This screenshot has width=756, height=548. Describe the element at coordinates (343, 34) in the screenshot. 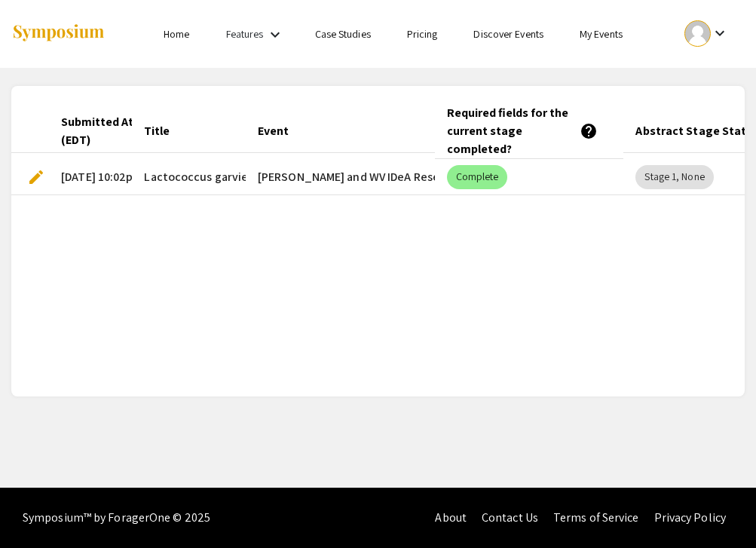

I see `a: Case Studies` at that location.